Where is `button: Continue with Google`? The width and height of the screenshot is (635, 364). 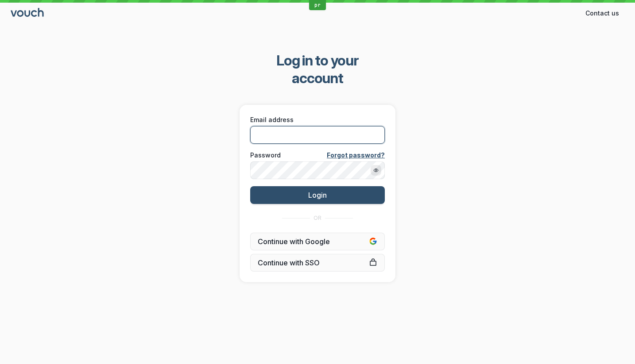
button: Continue with Google is located at coordinates (318, 241).